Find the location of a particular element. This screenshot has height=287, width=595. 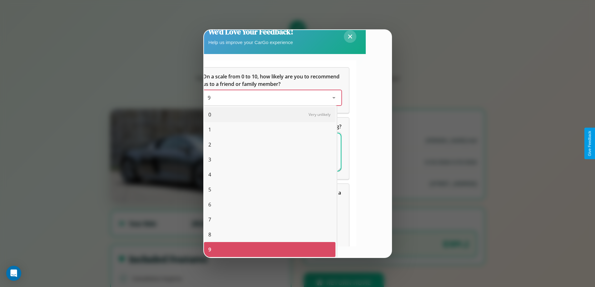

h2: We'd Love Your Feedback! is located at coordinates (251, 32).